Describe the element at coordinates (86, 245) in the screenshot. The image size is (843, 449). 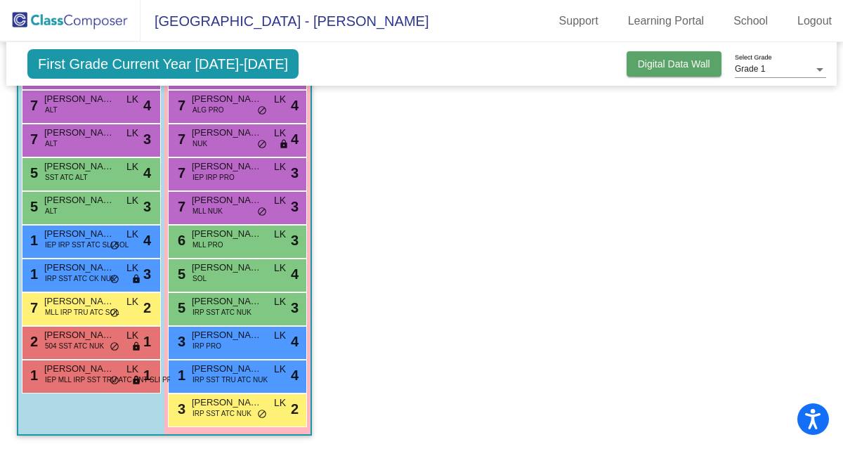
I see `span: IEP IRP SST ATC SLI SOL` at that location.